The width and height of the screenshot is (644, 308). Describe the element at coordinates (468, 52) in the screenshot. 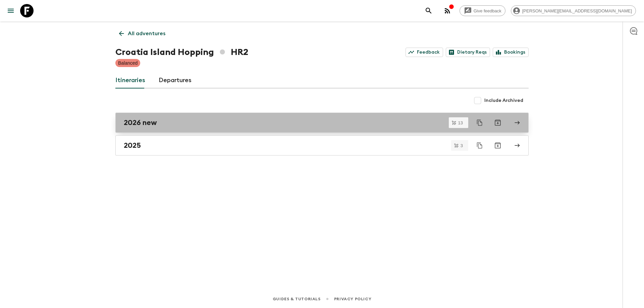

I see `a: Dietary Reqs` at that location.